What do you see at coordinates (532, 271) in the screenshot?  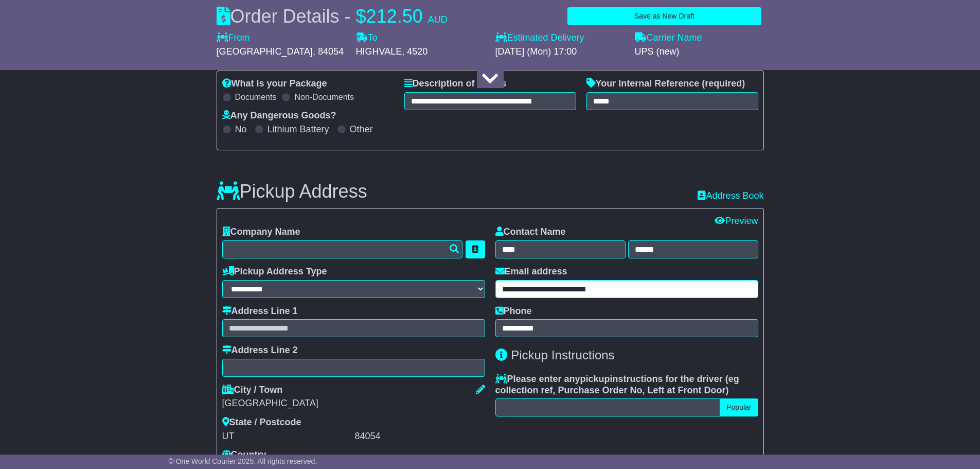 I see `label: Email address` at bounding box center [532, 271].